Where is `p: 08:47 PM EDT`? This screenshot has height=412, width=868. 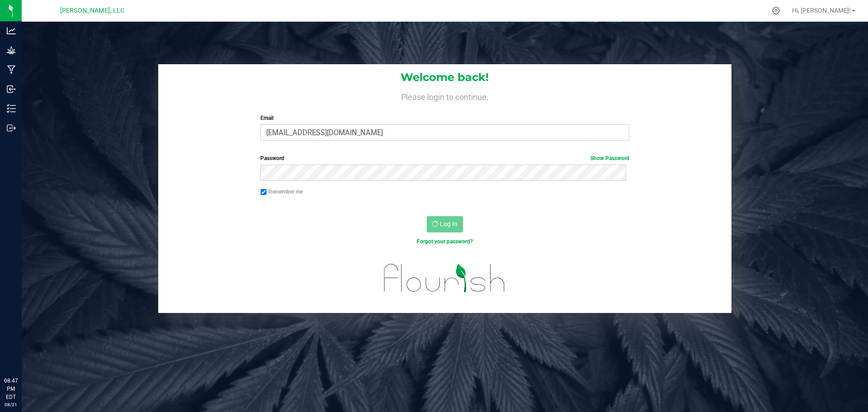 p: 08:47 PM EDT is located at coordinates (11, 388).